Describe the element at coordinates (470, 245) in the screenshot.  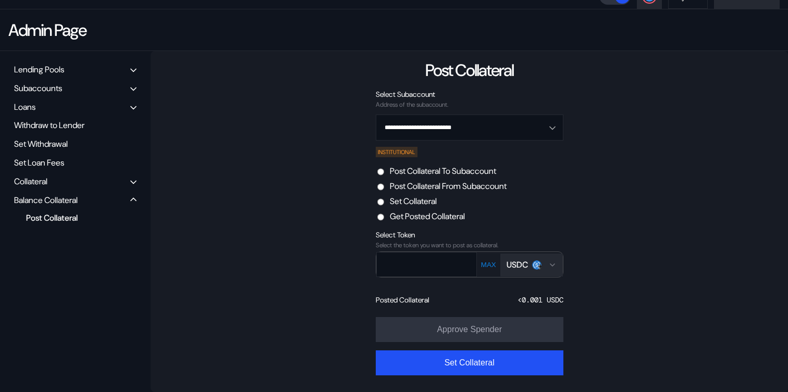
I see `div: Select the token you want to post as collateral.` at that location.